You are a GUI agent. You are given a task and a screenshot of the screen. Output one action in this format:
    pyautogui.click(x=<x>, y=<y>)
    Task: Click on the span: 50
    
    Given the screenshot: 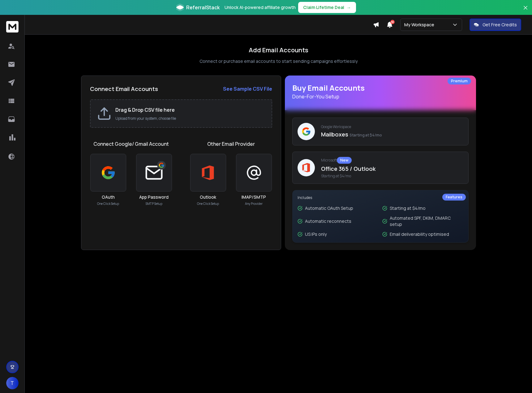 What is the action you would take?
    pyautogui.click(x=393, y=22)
    